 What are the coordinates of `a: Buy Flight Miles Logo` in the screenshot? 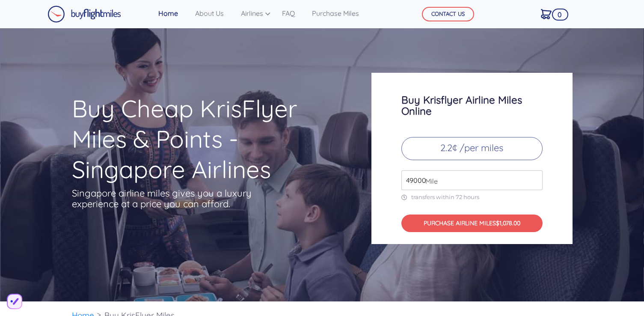 It's located at (84, 14).